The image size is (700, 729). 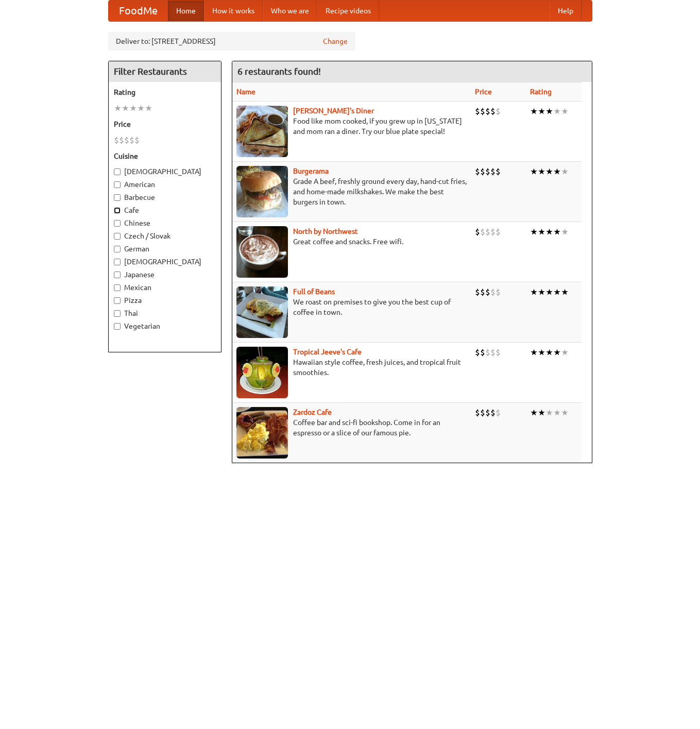 I want to click on label: German, so click(x=165, y=249).